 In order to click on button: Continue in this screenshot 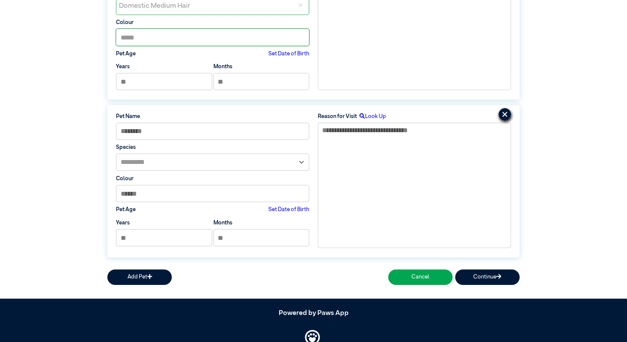, I will do `click(488, 277)`.